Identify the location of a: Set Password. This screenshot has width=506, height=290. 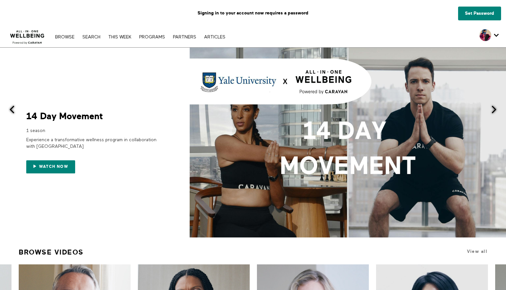
(479, 13).